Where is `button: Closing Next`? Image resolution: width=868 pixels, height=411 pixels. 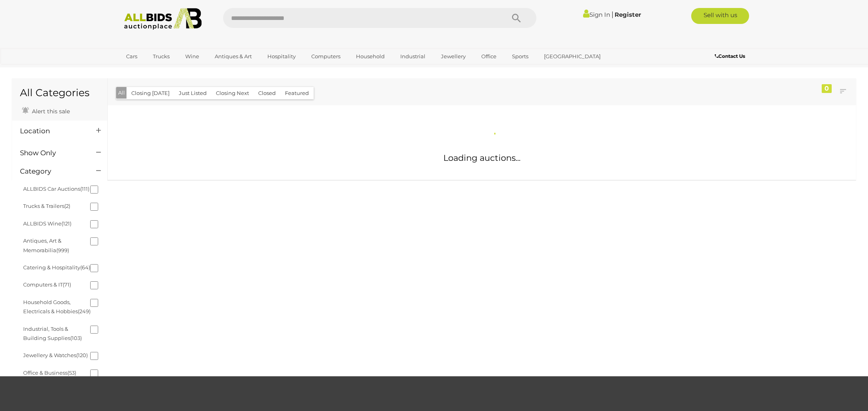
button: Closing Next is located at coordinates (232, 93).